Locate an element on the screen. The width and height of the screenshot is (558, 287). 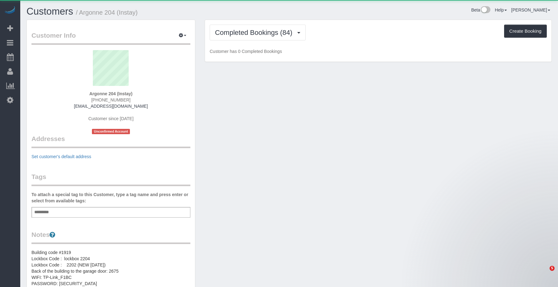
a: Customers is located at coordinates (50, 11).